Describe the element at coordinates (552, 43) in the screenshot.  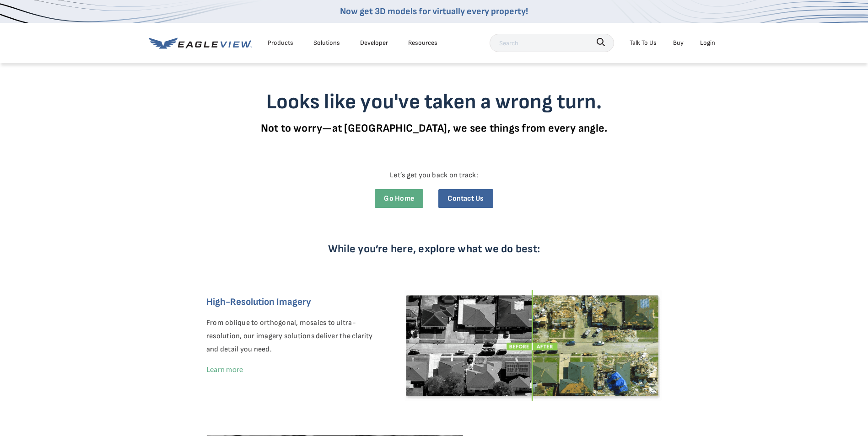
I see `input: Search` at that location.